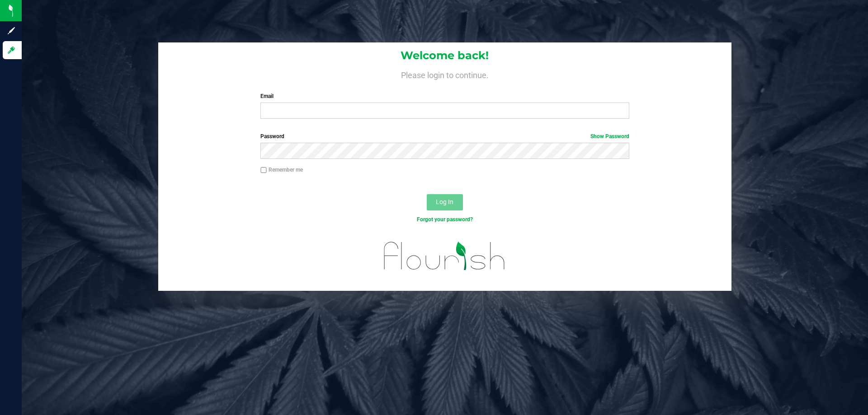 This screenshot has width=868, height=415. I want to click on inline-svg: Sign up, so click(12, 30).